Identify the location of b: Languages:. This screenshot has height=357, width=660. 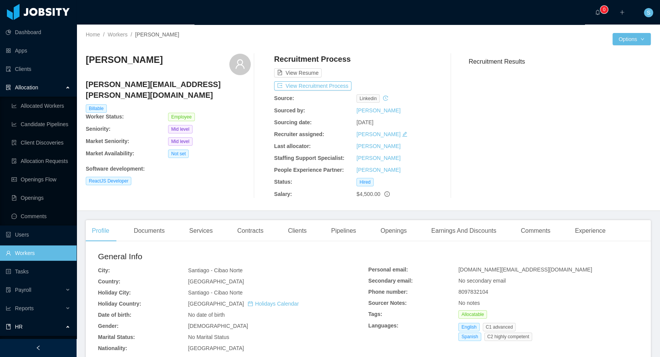
(383, 325).